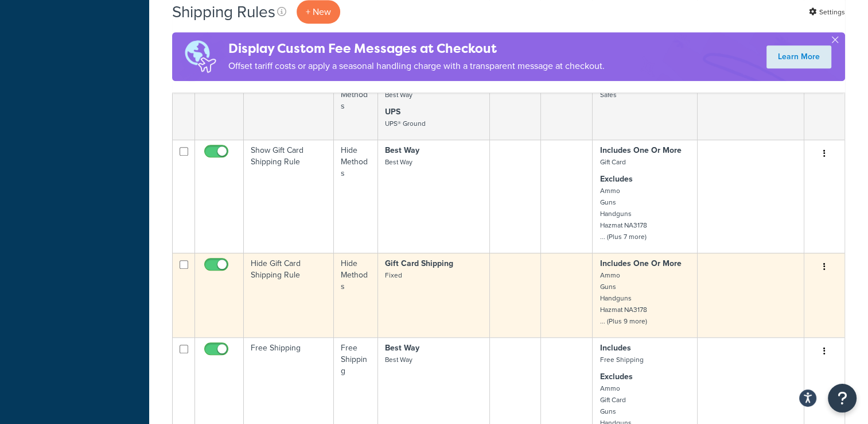 The image size is (868, 424). What do you see at coordinates (288, 295) in the screenshot?
I see `td: Hide Gift Card Shipping Rule` at bounding box center [288, 295].